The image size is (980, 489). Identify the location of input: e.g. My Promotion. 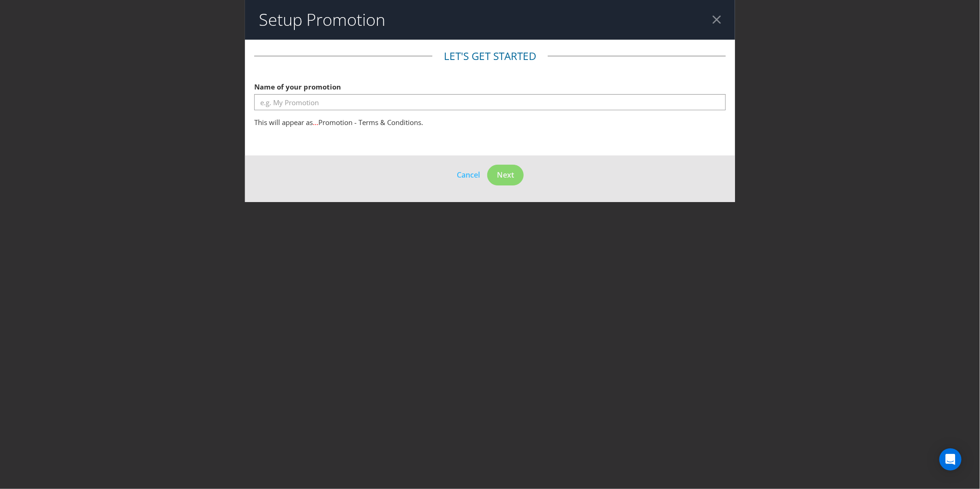
(490, 102).